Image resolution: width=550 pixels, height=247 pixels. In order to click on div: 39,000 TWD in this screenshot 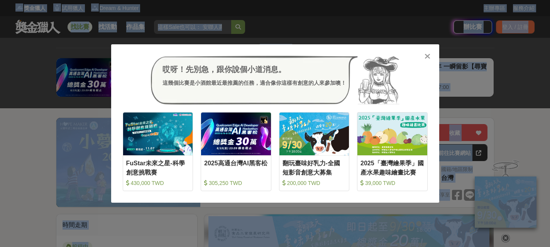, I will do `click(392, 183)`.